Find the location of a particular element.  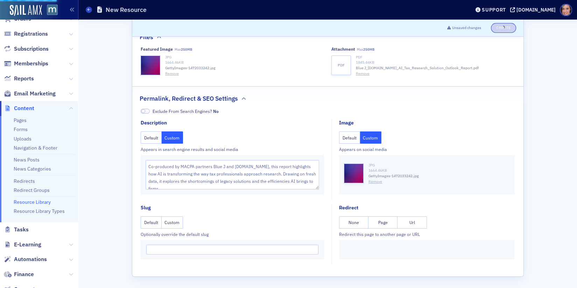

a: Forms is located at coordinates (21, 129).